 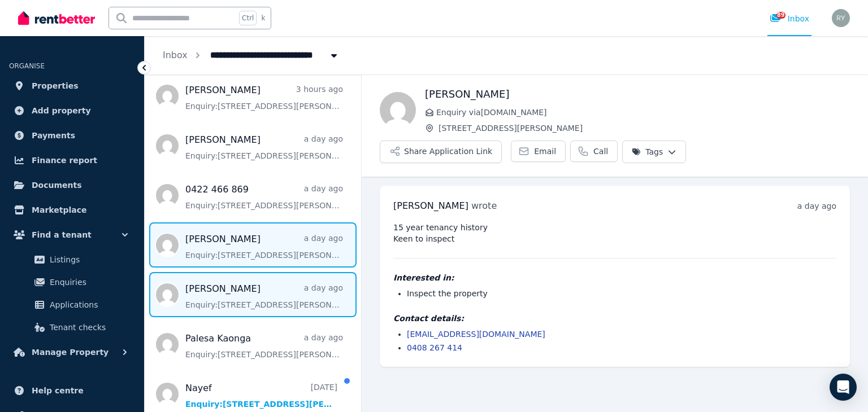 I want to click on span: Properties, so click(x=55, y=86).